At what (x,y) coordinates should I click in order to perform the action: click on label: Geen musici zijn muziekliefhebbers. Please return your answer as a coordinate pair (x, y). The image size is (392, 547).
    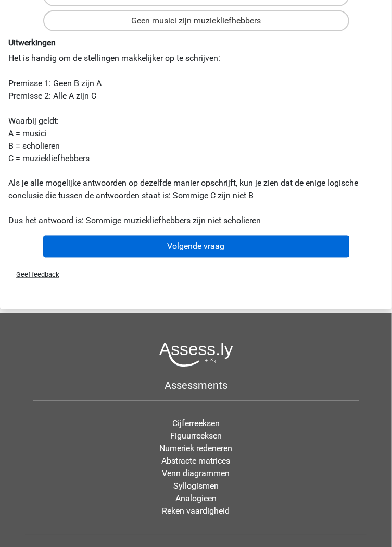
    Looking at the image, I should click on (196, 21).